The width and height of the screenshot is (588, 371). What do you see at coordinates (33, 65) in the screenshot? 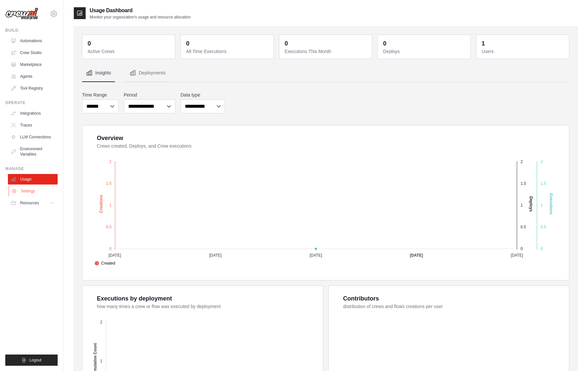
I see `a: Marketplace` at bounding box center [33, 65].